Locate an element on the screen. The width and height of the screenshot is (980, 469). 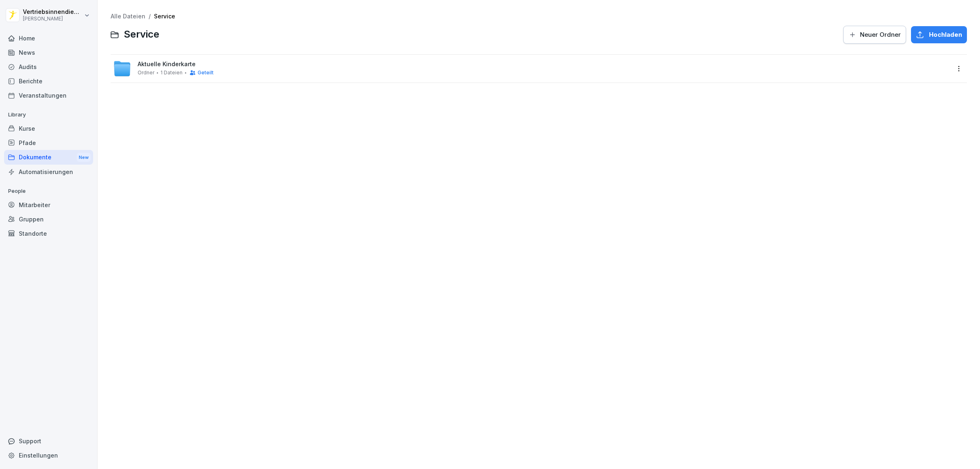
a: Berichte is located at coordinates (49, 81).